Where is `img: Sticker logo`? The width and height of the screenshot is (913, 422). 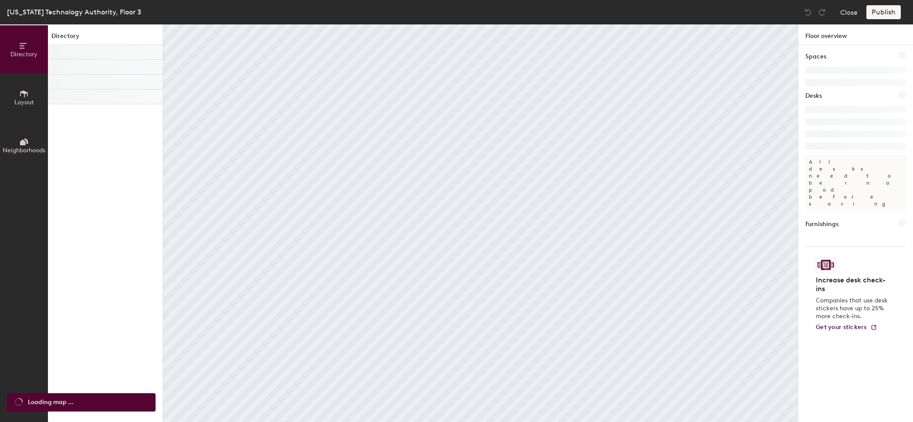 img: Sticker logo is located at coordinates (826, 265).